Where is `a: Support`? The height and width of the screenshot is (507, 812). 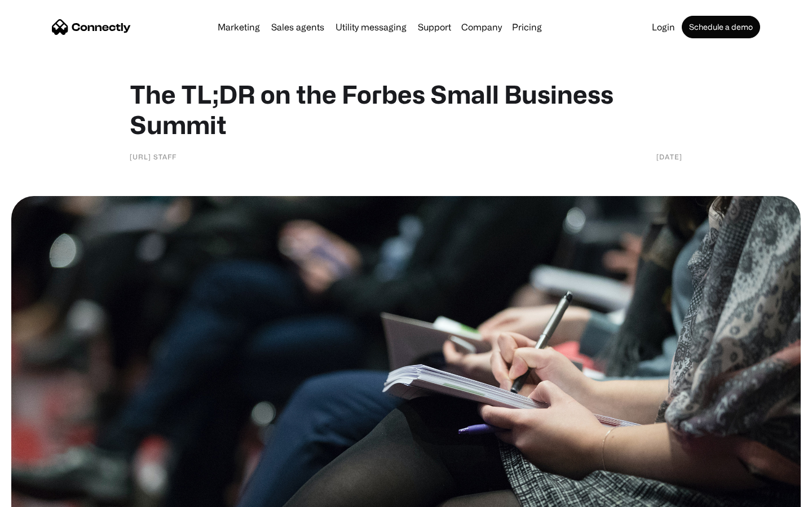
a: Support is located at coordinates (434, 27).